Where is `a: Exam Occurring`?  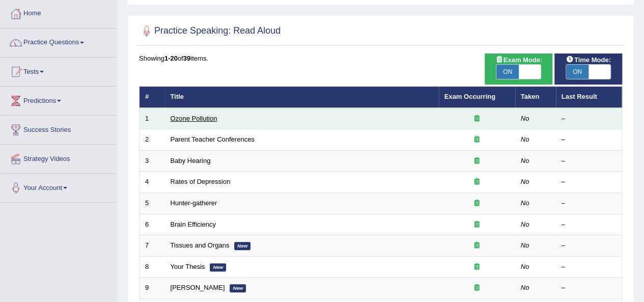
a: Exam Occurring is located at coordinates (470, 96).